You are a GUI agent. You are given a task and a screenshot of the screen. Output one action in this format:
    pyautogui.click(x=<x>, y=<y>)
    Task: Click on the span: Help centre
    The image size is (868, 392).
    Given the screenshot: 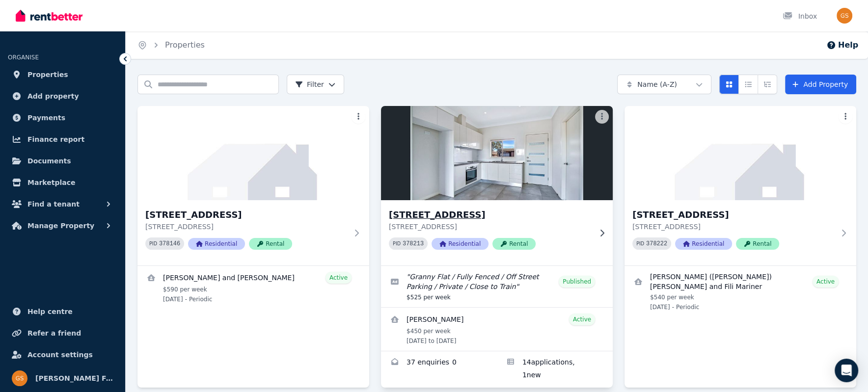 What is the action you would take?
    pyautogui.click(x=50, y=312)
    